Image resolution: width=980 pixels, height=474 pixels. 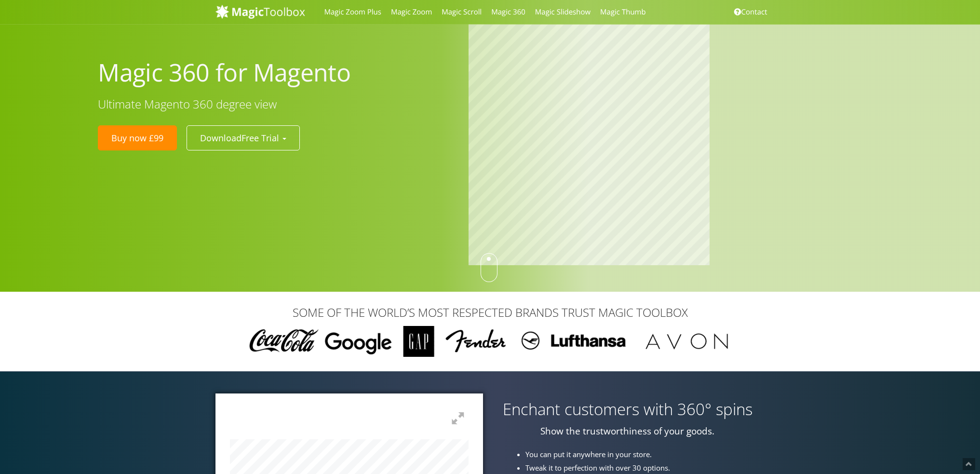 I want to click on h3: Ultimate Magento 360 degree view, so click(x=276, y=104).